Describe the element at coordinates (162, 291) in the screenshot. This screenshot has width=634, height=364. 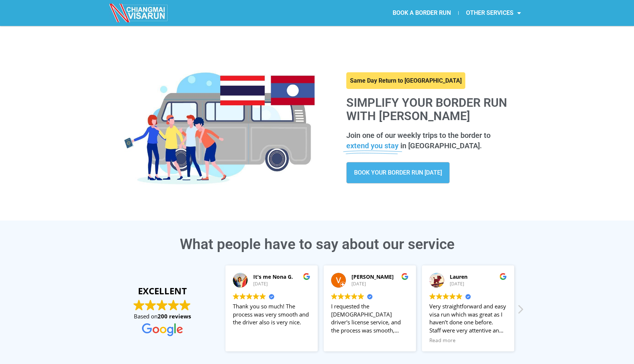
I see `strong: EXCELLENT` at that location.